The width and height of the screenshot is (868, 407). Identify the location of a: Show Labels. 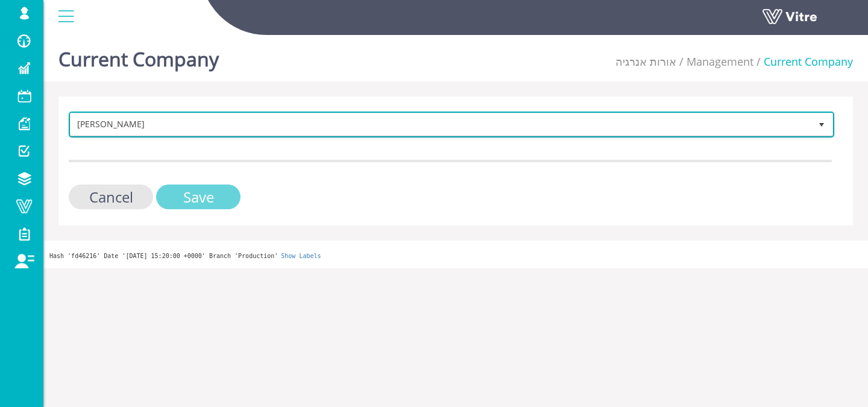
(301, 256).